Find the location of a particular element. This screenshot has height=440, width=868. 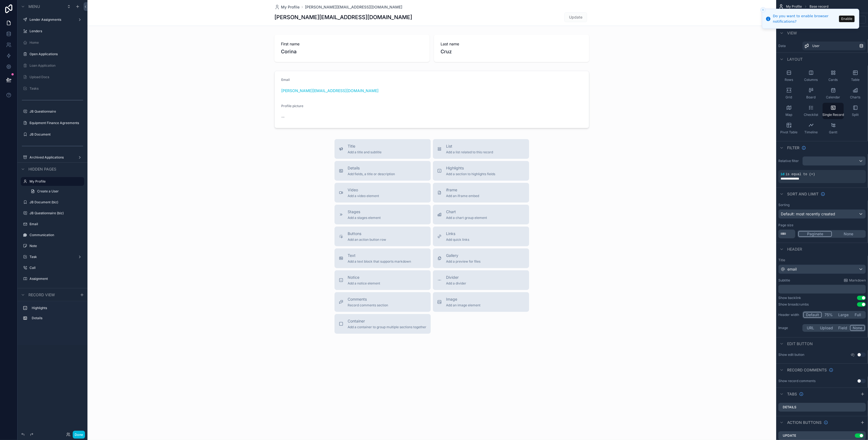

button: Upload is located at coordinates (826, 328).